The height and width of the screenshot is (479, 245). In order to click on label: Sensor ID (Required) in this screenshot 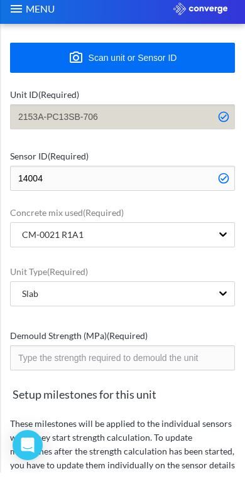, I will do `click(122, 163)`.